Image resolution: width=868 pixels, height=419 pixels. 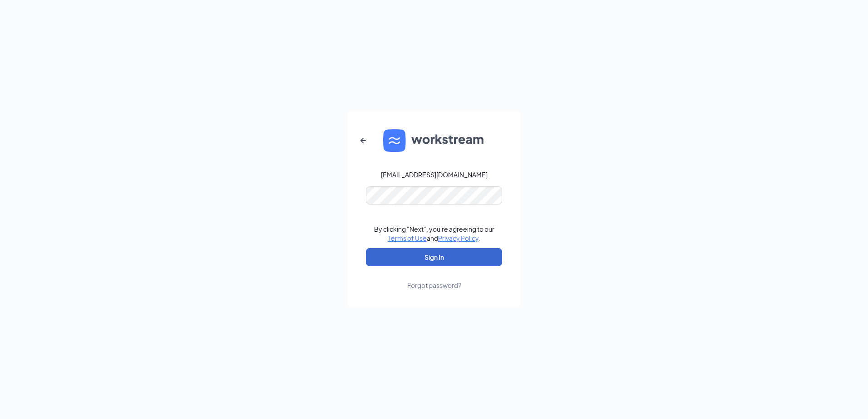 What do you see at coordinates (434, 278) in the screenshot?
I see `a: Forgot password?` at bounding box center [434, 278].